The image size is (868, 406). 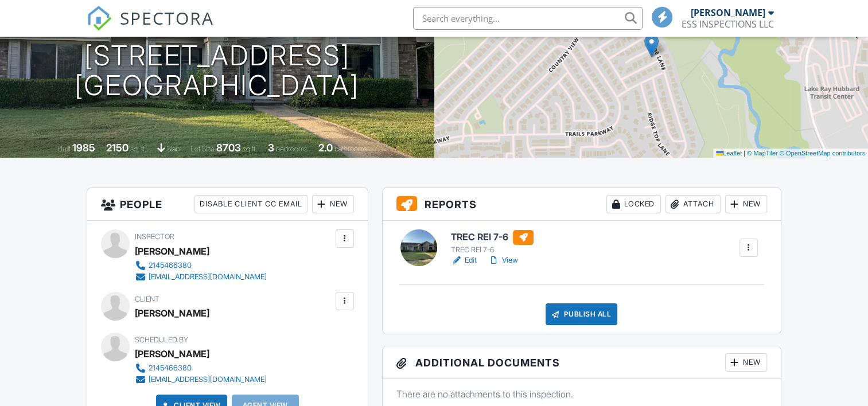 I want to click on a: View, so click(x=504, y=261).